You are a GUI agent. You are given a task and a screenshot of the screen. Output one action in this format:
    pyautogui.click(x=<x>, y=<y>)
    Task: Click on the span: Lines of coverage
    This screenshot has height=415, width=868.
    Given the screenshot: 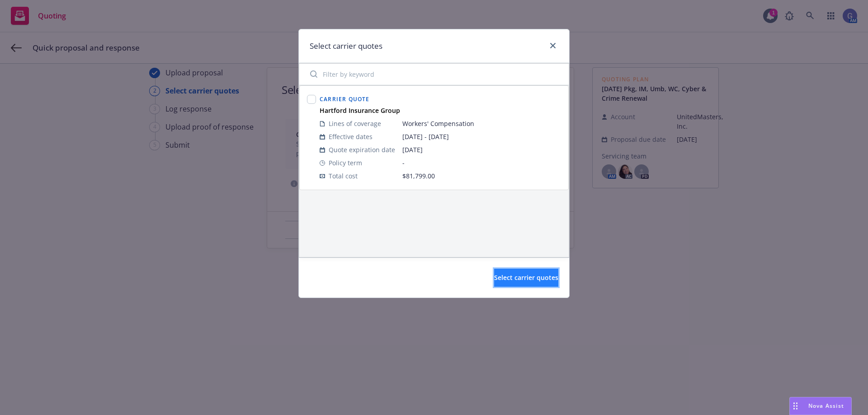 What is the action you would take?
    pyautogui.click(x=355, y=123)
    